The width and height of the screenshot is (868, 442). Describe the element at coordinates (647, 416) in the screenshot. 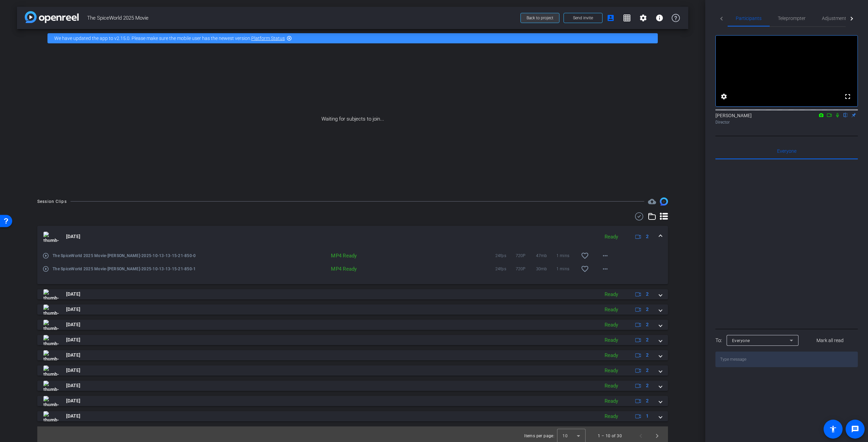

I see `span: 1` at that location.